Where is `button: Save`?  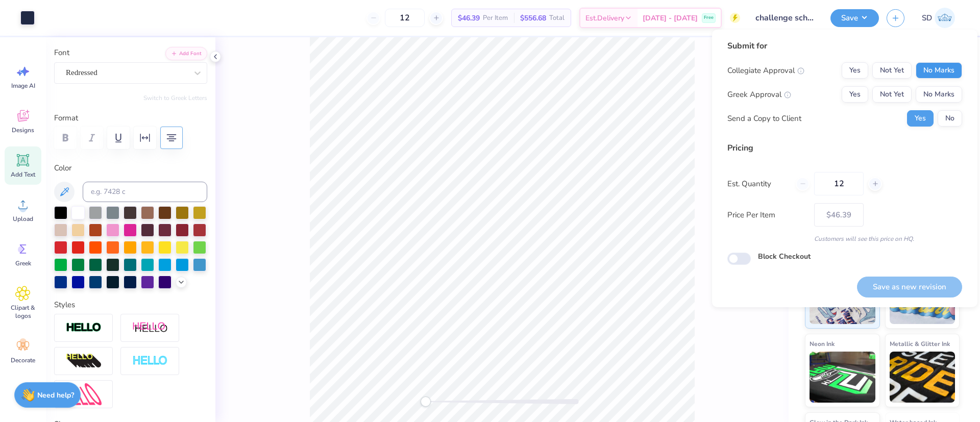
button: Save is located at coordinates (855, 18).